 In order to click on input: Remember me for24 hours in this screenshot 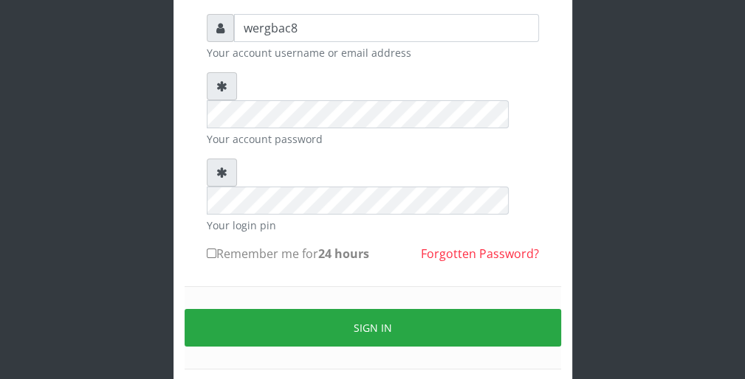, I will do `click(211, 253)`.